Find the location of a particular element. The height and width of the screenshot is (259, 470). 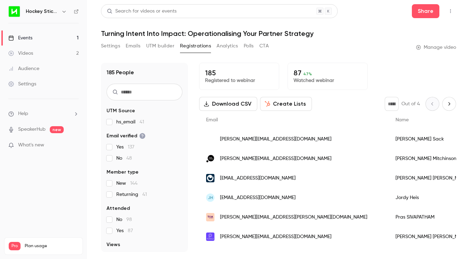

h6: Hockey Stick Advisory is located at coordinates (42, 11).